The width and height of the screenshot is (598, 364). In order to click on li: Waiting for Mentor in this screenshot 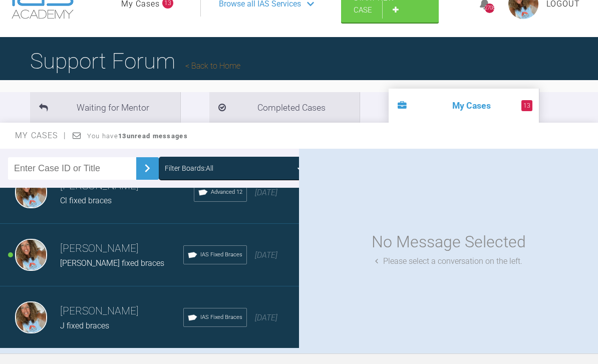, I will do `click(105, 107)`.